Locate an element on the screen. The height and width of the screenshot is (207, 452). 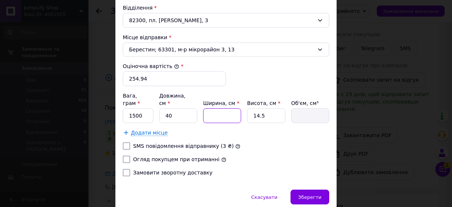
label: SMS повідомлення відправнику (3 ₴) is located at coordinates (183, 146).